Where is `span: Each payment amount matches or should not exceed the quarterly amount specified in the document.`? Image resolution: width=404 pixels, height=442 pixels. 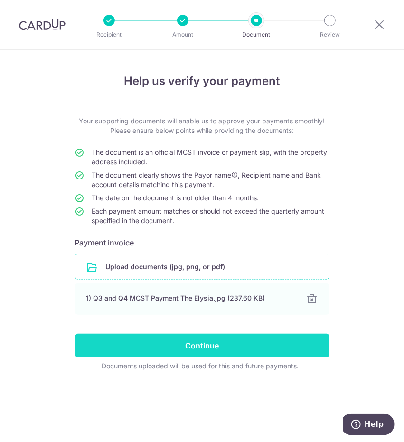
span: Each payment amount matches or should not exceed the quarterly amount specified in the document. is located at coordinates (208, 215).